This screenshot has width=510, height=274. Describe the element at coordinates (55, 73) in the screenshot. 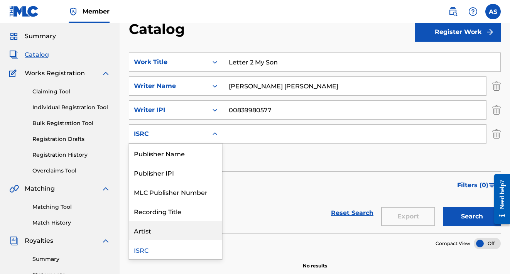

I see `span: Works Registration` at that location.